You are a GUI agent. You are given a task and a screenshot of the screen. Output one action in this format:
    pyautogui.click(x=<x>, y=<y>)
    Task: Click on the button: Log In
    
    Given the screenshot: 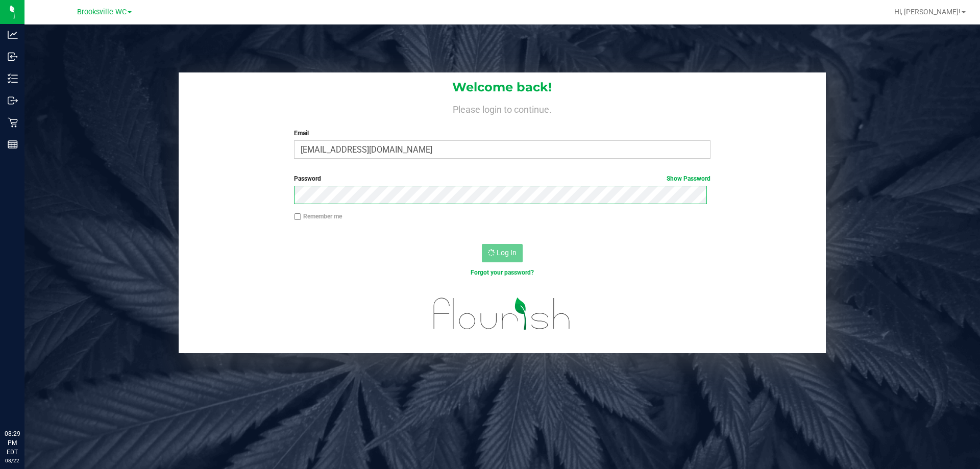 What is the action you would take?
    pyautogui.click(x=502, y=253)
    